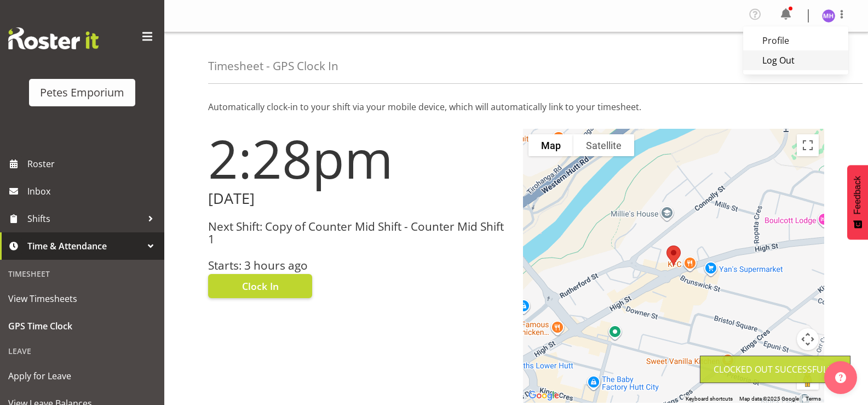 Image resolution: width=868 pixels, height=405 pixels. I want to click on button: Show street map, so click(551, 145).